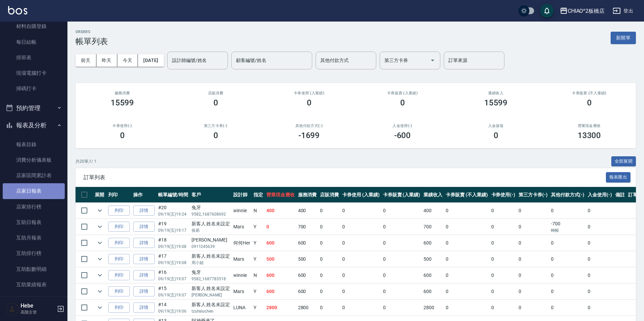  Describe the element at coordinates (34, 73) in the screenshot. I see `a: 現場電腦打卡` at that location.